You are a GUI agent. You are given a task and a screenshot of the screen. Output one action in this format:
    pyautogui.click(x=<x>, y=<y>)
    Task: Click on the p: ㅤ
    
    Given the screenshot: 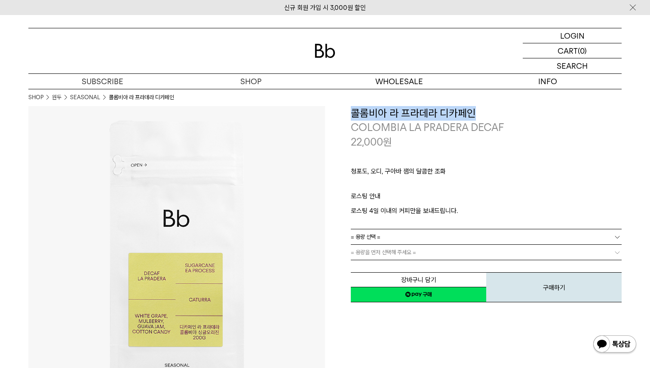 What is the action you would take?
    pyautogui.click(x=486, y=186)
    